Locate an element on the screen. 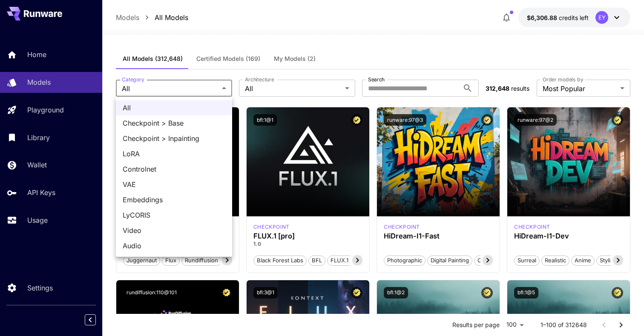  span: Checkpoint > Base is located at coordinates (174, 123).